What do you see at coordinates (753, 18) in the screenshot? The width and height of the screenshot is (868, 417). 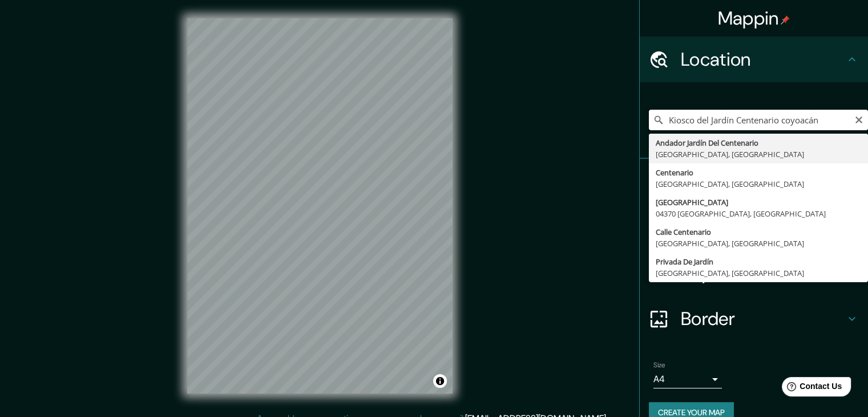 I see `h4: Mappin` at bounding box center [753, 18].